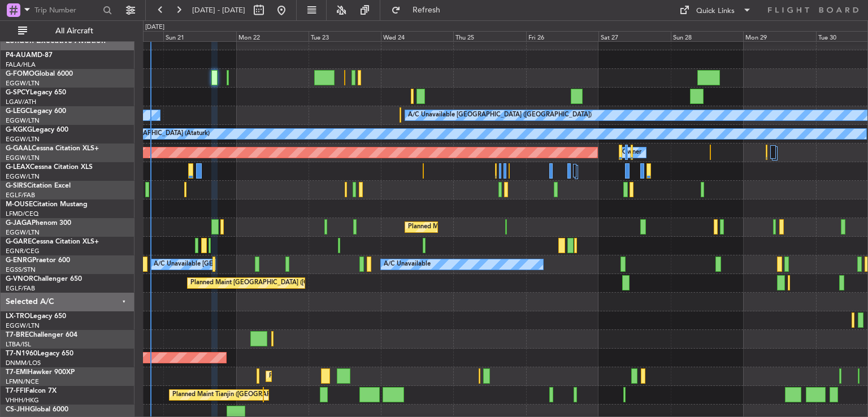 This screenshot has width=868, height=417. What do you see at coordinates (36, 409) in the screenshot?
I see `a: CS-JHHGlobal 6000` at bounding box center [36, 409].